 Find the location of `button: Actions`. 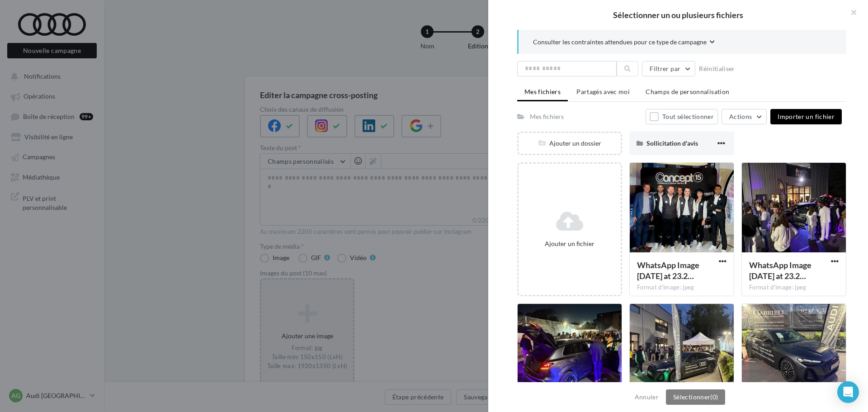

button: Actions is located at coordinates (744, 116).